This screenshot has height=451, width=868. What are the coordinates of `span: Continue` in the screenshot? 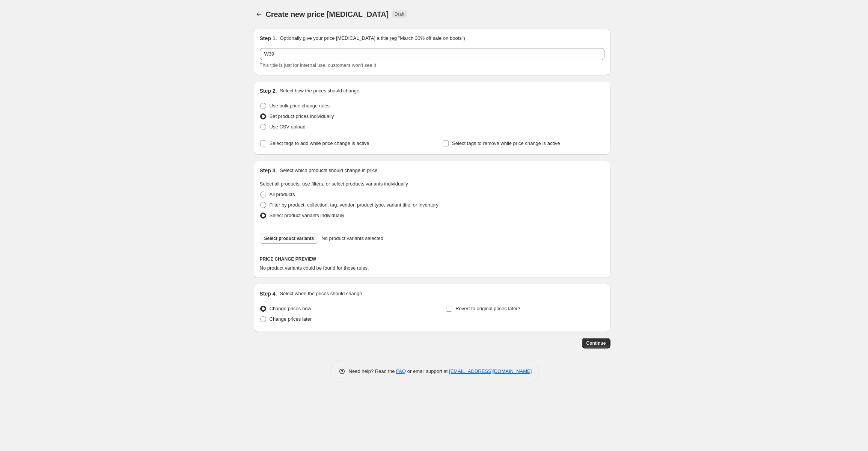 It's located at (596, 343).